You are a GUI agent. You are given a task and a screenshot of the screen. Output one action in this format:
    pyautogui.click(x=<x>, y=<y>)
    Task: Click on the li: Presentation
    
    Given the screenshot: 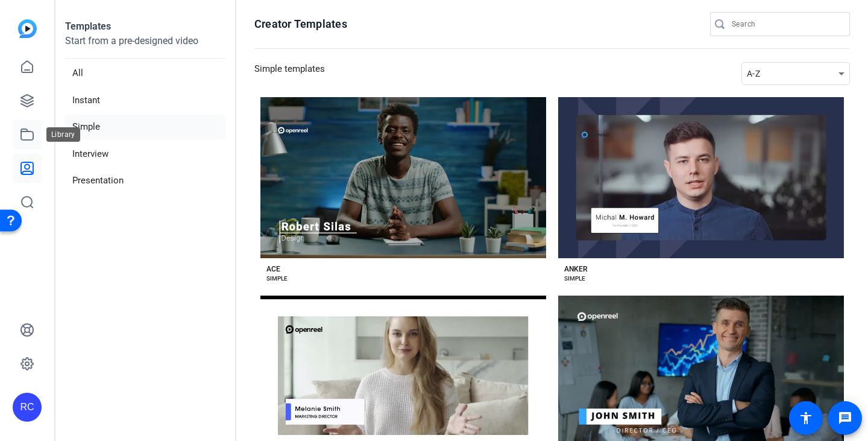 What is the action you would take?
    pyautogui.click(x=145, y=180)
    